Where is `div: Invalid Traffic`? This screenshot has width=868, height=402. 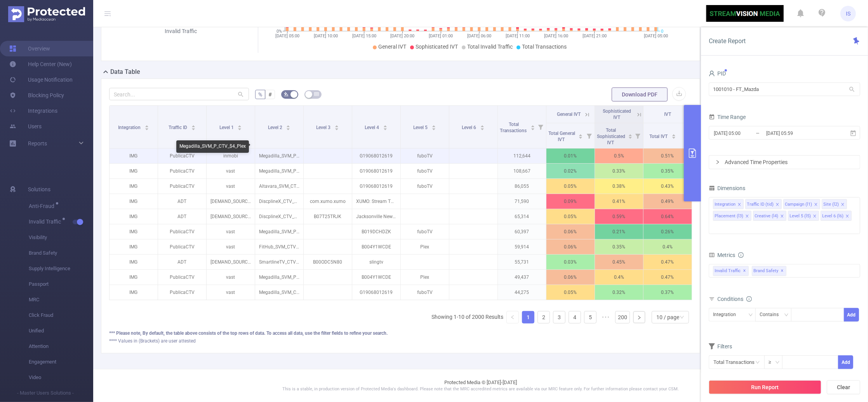 div: Invalid Traffic is located at coordinates (181, 31).